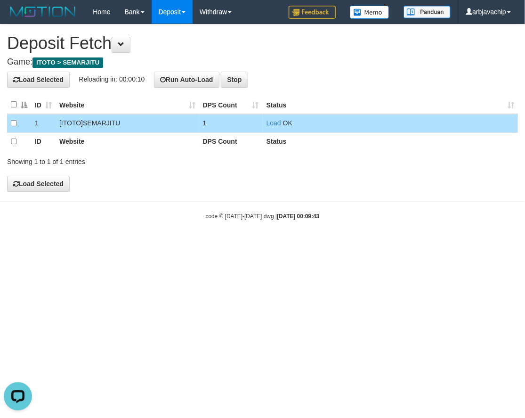  I want to click on th: Status: activate to sort column ascending, so click(390, 105).